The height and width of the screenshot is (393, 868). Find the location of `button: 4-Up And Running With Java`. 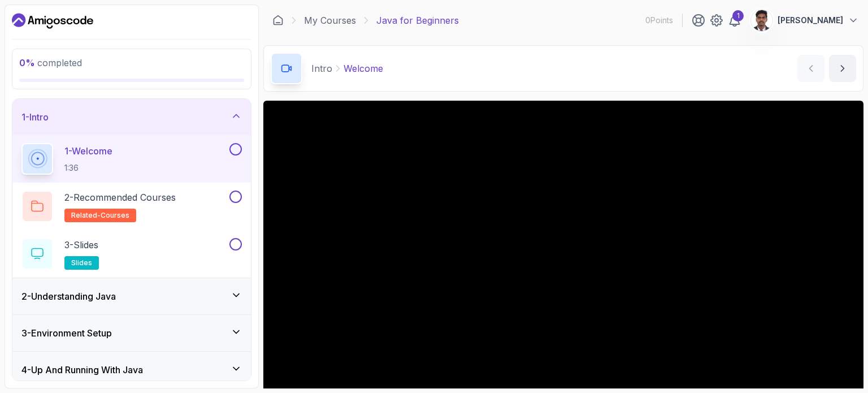

button: 4-Up And Running With Java is located at coordinates (132, 370).